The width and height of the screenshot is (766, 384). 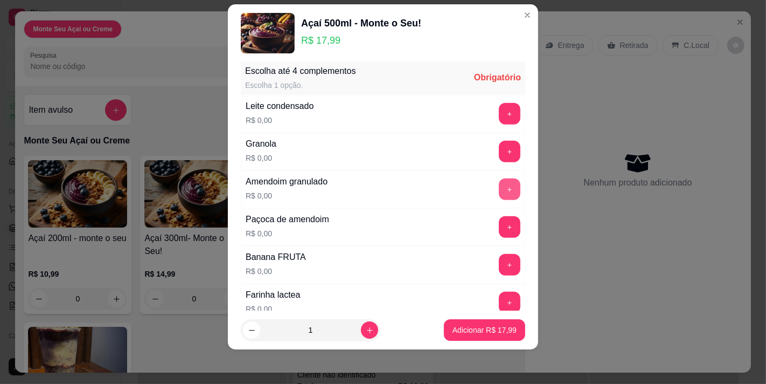 What do you see at coordinates (497, 78) in the screenshot?
I see `div: Obrigatório` at bounding box center [497, 78].